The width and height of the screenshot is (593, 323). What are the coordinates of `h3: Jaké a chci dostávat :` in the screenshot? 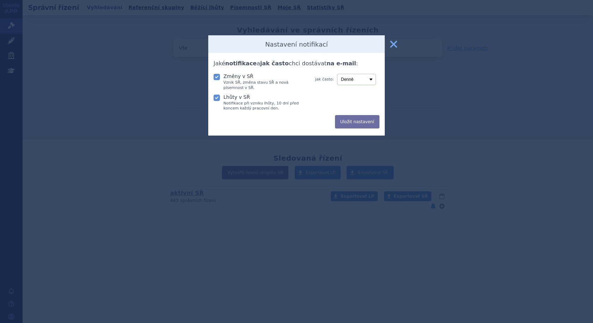 It's located at (297, 63).